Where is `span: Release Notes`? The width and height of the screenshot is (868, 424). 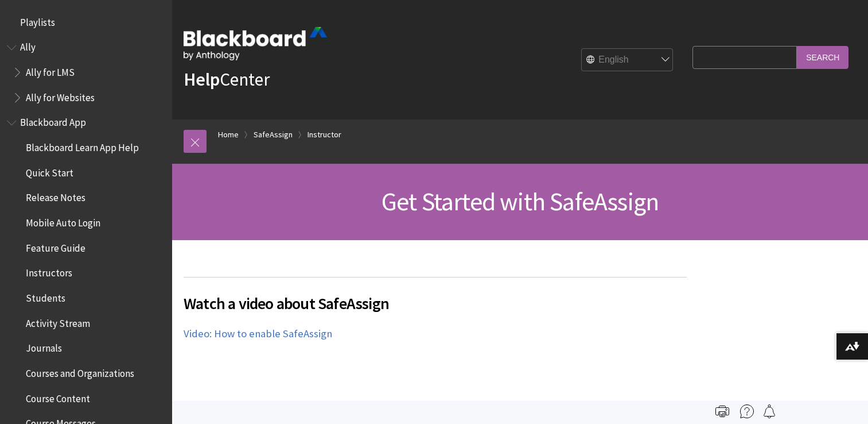 span: Release Notes is located at coordinates (56, 196).